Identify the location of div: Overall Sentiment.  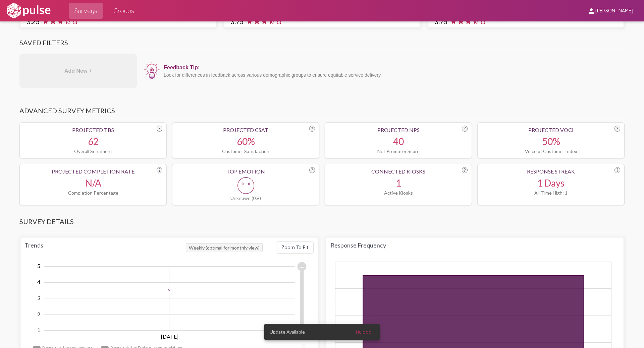
(93, 151).